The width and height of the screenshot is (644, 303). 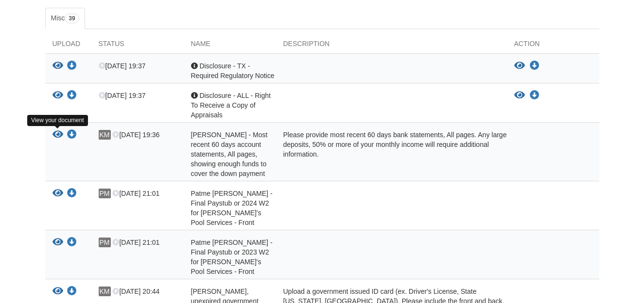 What do you see at coordinates (58, 292) in the screenshot?
I see `button: View Karla Mendez - Valid, unexpired government issued ID` at bounding box center [58, 292].